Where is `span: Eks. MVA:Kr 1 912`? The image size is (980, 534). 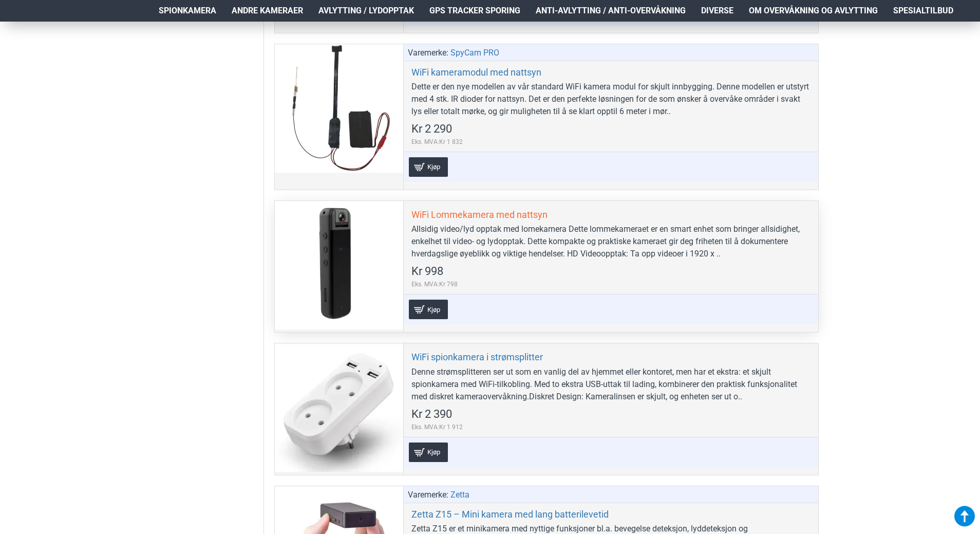
span: Eks. MVA:Kr 1 912 is located at coordinates (437, 427).